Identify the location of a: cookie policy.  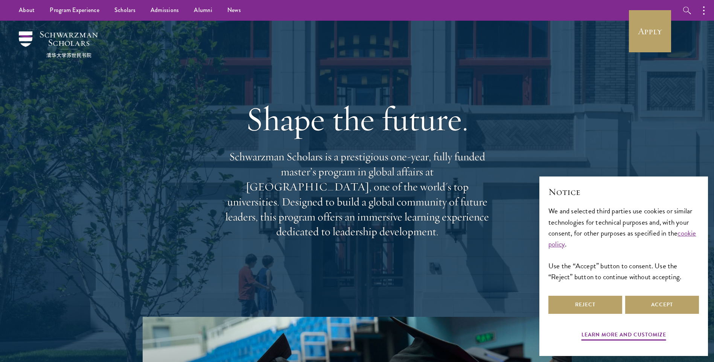
(622, 239).